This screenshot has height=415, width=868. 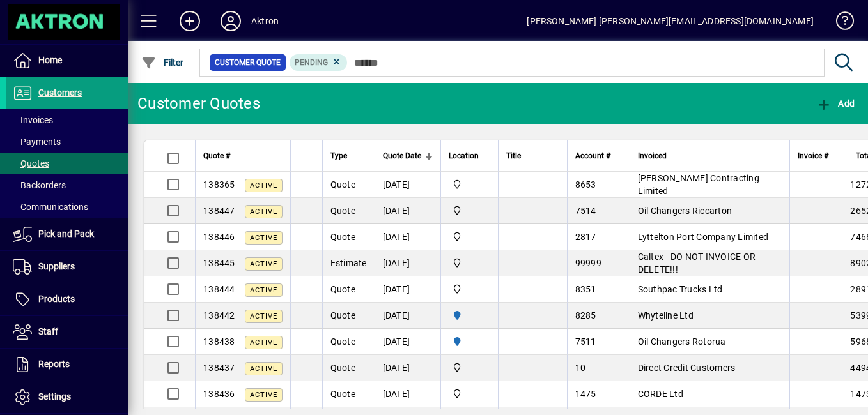 I want to click on a: Suppliers, so click(x=67, y=267).